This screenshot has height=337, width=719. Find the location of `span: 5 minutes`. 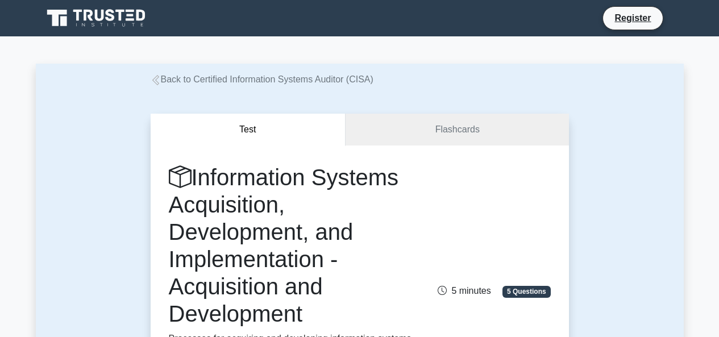

span: 5 minutes is located at coordinates (464, 291).